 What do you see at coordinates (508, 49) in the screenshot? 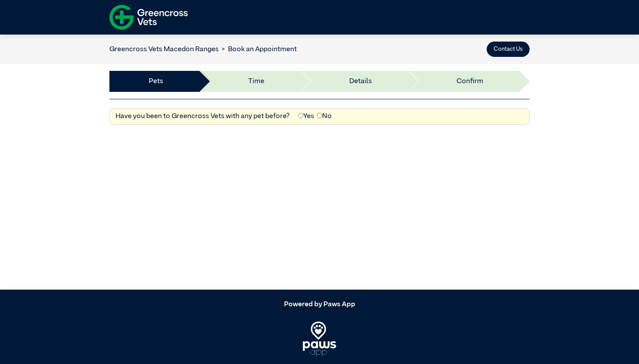
I see `button: Contact Us` at bounding box center [508, 49].